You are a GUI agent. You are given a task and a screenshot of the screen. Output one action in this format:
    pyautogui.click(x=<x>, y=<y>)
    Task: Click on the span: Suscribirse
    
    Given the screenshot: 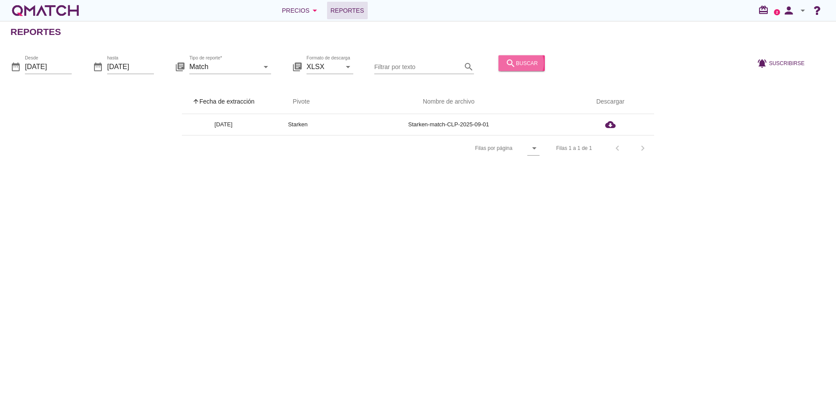 What is the action you would take?
    pyautogui.click(x=786, y=63)
    